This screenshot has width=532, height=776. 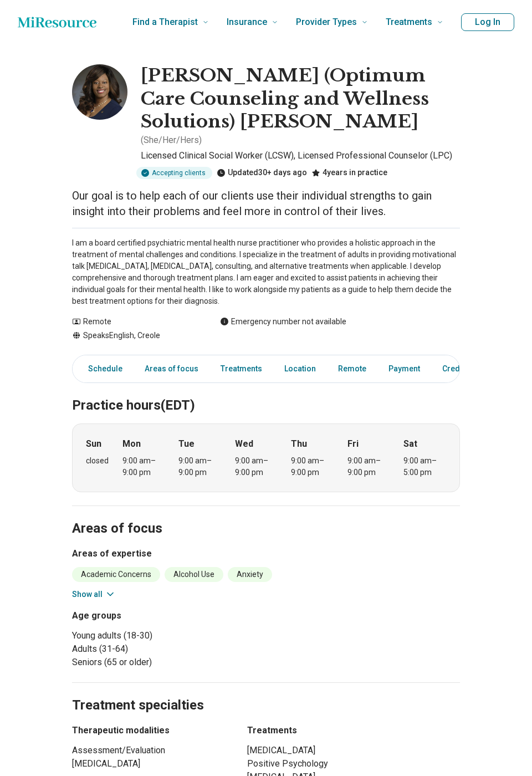 I want to click on div: Emergency number not available, so click(x=283, y=322).